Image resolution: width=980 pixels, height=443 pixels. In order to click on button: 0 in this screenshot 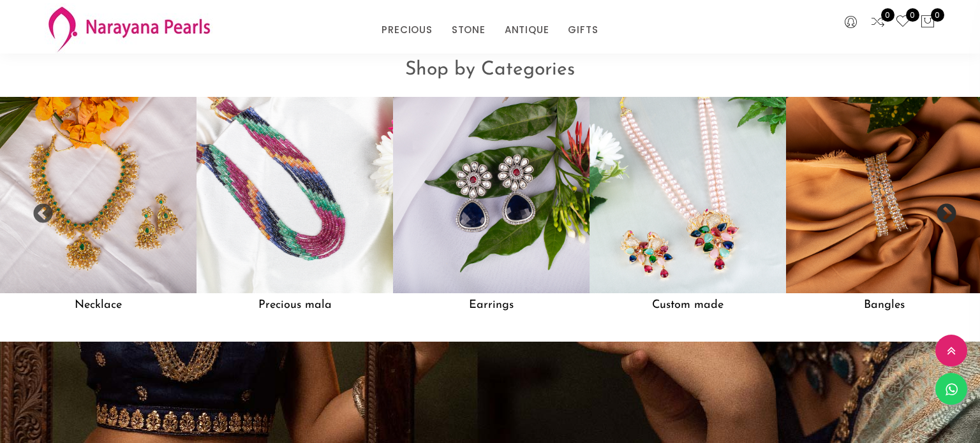, I will do `click(928, 22)`.